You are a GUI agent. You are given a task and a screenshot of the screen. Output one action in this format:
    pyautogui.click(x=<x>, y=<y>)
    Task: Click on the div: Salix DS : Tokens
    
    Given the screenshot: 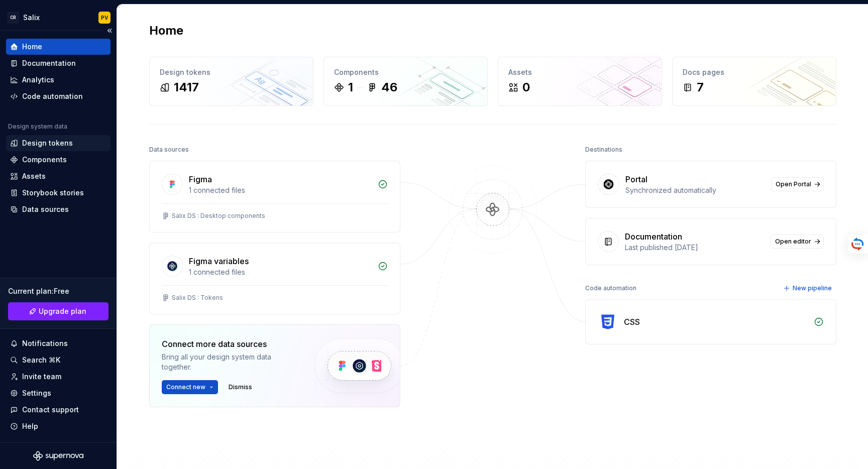 What is the action you would take?
    pyautogui.click(x=198, y=298)
    